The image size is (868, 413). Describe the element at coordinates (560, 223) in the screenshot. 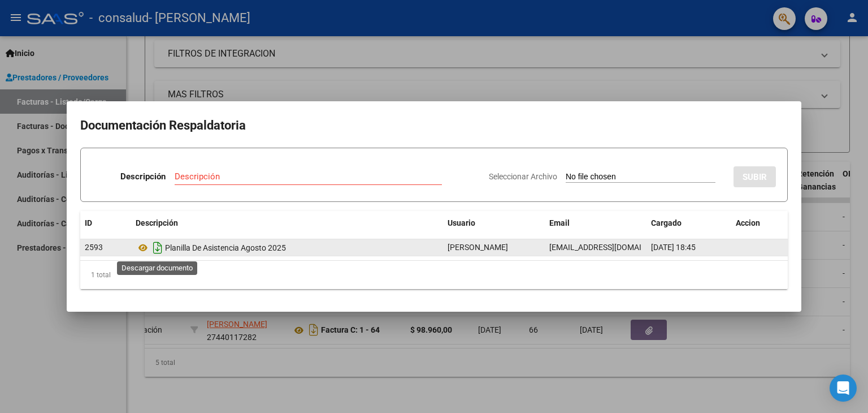

I see `span: Email` at that location.